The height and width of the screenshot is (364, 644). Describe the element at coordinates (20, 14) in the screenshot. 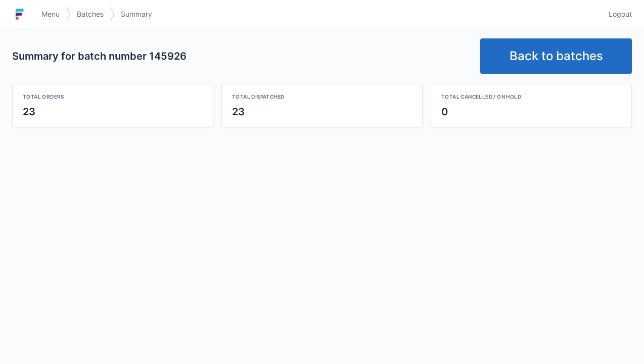

I see `img: logo-small.jpg` at that location.